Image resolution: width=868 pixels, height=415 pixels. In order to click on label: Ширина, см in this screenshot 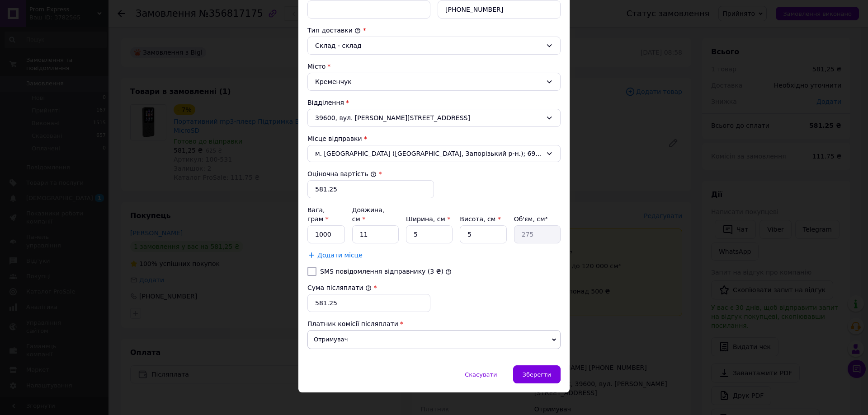, I will do `click(428, 219)`.